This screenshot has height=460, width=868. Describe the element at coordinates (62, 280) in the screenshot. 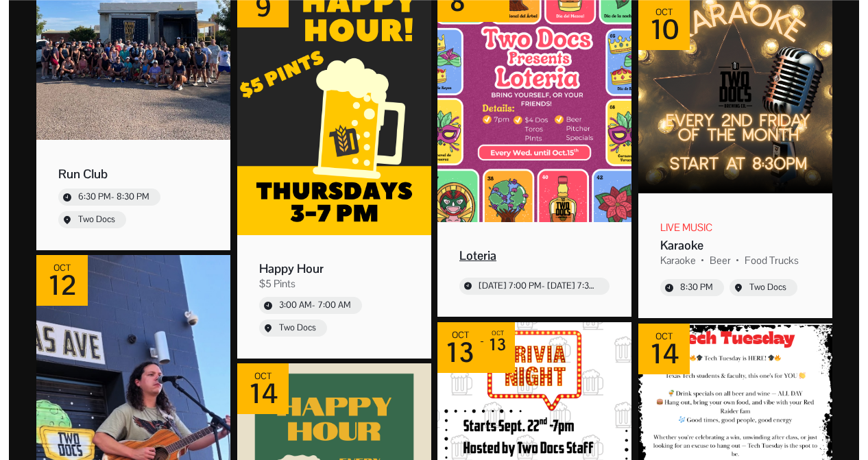

I see `div: Event date: October 12` at that location.